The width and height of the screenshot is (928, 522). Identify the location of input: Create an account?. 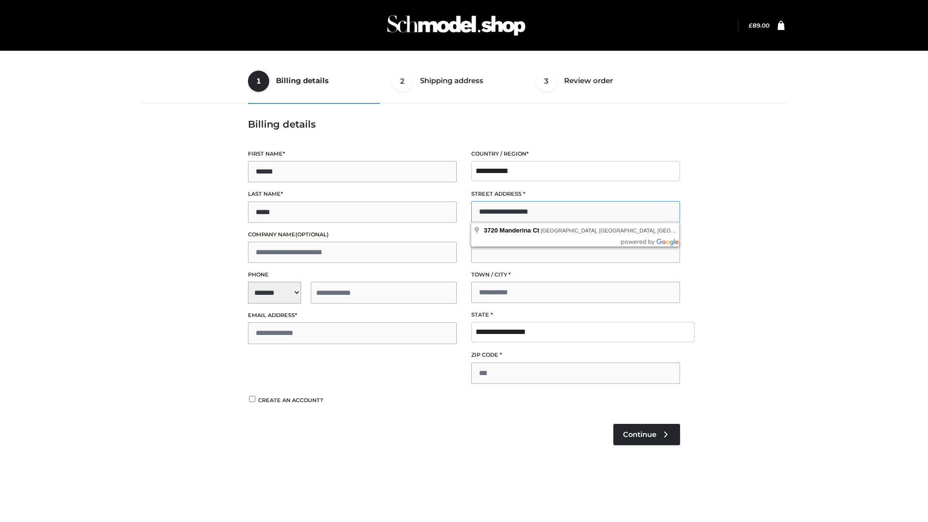
(252, 399).